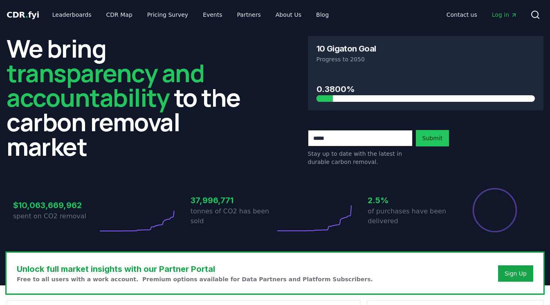 The image size is (550, 305). I want to click on p: tonnes of CO2 has been sold, so click(233, 216).